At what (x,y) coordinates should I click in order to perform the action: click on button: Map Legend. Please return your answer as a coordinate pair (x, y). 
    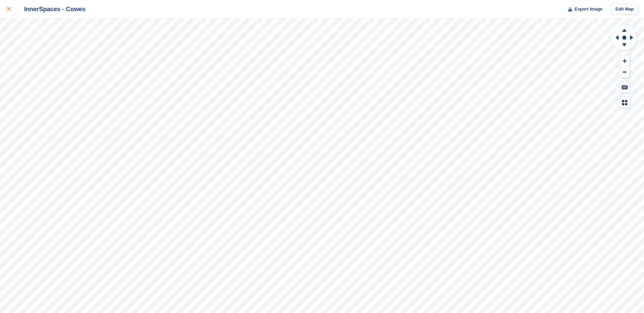
    Looking at the image, I should click on (625, 102).